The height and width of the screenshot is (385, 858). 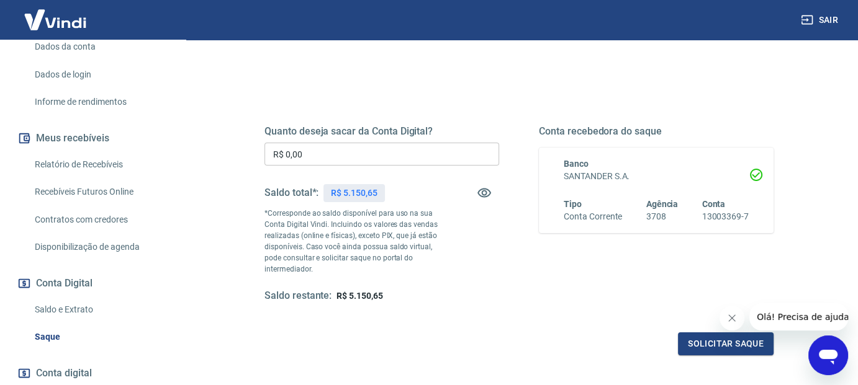 What do you see at coordinates (725, 217) in the screenshot?
I see `h6: 13003369-7` at bounding box center [725, 217].